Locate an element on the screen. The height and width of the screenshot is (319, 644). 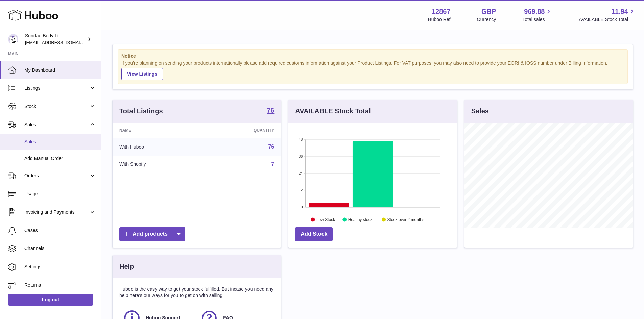
span: Listings is located at coordinates (56, 88).